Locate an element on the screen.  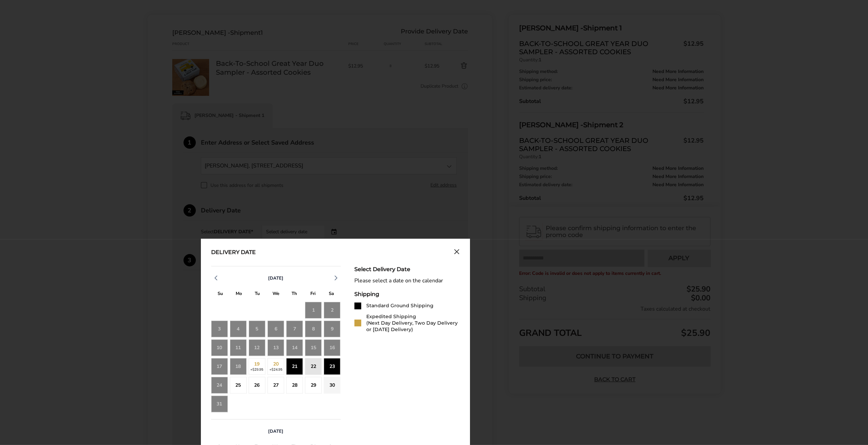
div: M is located at coordinates (239, 295).